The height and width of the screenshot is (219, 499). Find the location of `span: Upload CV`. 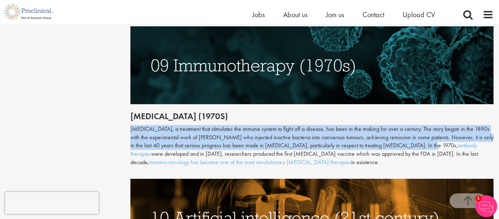

span: Upload CV is located at coordinates (418, 15).